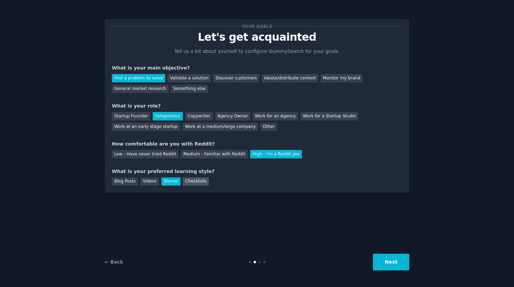  I want to click on div: Stories, so click(171, 182).